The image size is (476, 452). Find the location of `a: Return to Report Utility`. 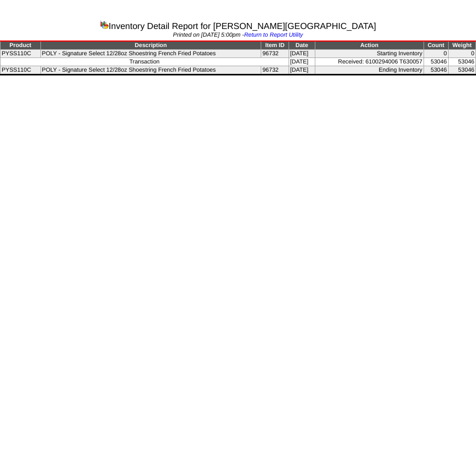

a: Return to Report Utility is located at coordinates (274, 35).